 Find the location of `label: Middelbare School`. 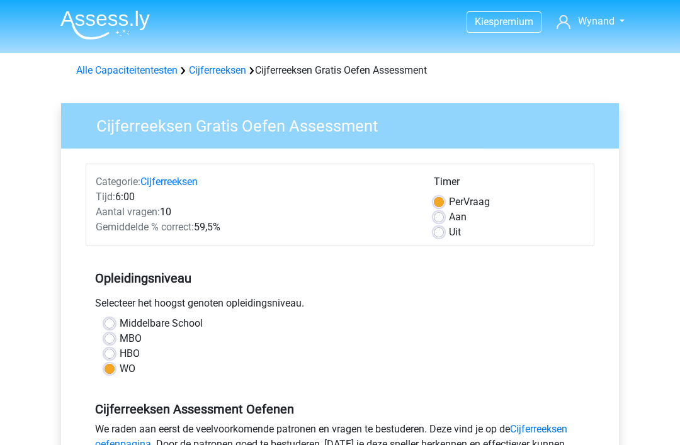

label: Middelbare School is located at coordinates (161, 324).